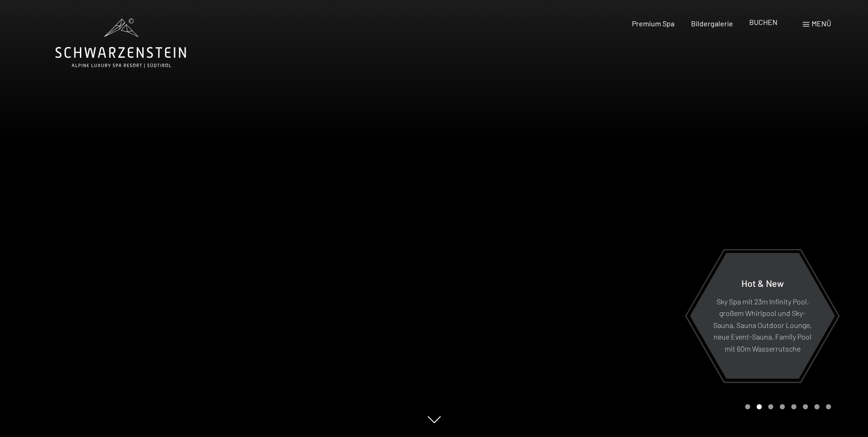 The height and width of the screenshot is (437, 868). What do you see at coordinates (821, 23) in the screenshot?
I see `span: Menü` at bounding box center [821, 23].